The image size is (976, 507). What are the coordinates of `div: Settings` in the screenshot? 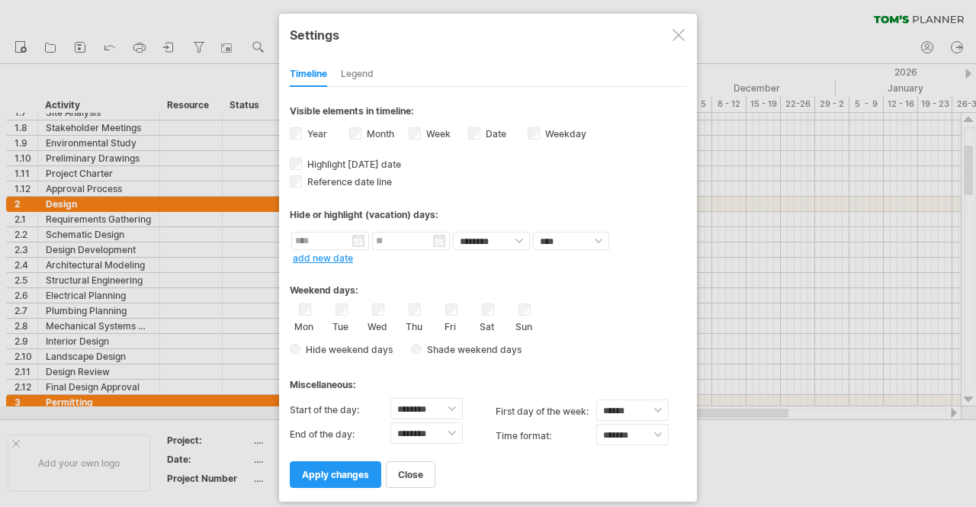 It's located at (488, 34).